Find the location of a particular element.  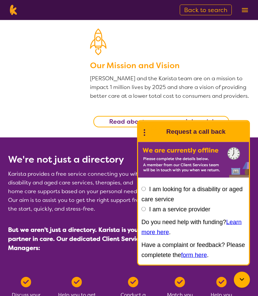

label: I am looking for a disability or aged care service is located at coordinates (192, 194).